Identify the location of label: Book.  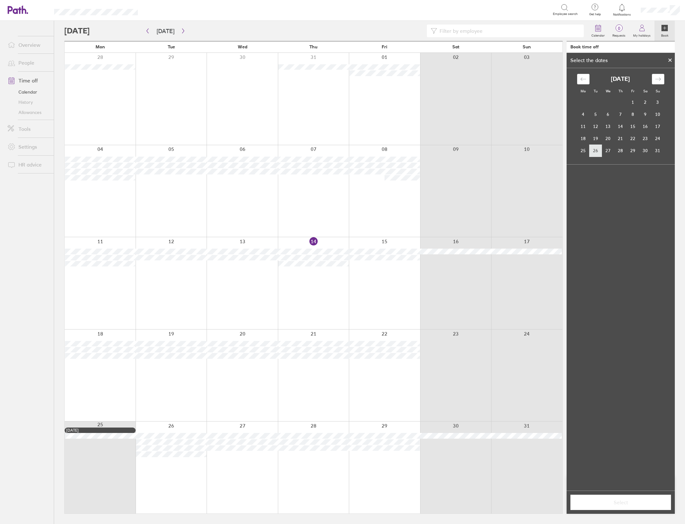
(665, 35).